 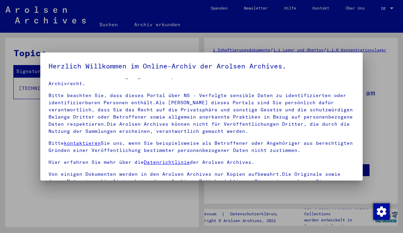 What do you see at coordinates (201, 182) in the screenshot?
I see `p: Von einigen Dokumenten werden in den Arolsen Archives nur Kopien aufbewahrt.Die Originale sowie d...` at bounding box center [201, 182].